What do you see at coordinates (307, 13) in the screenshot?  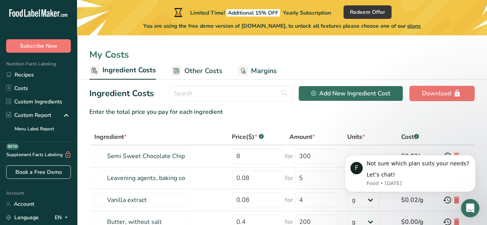 I see `span: Yearly Subscription` at bounding box center [307, 13].